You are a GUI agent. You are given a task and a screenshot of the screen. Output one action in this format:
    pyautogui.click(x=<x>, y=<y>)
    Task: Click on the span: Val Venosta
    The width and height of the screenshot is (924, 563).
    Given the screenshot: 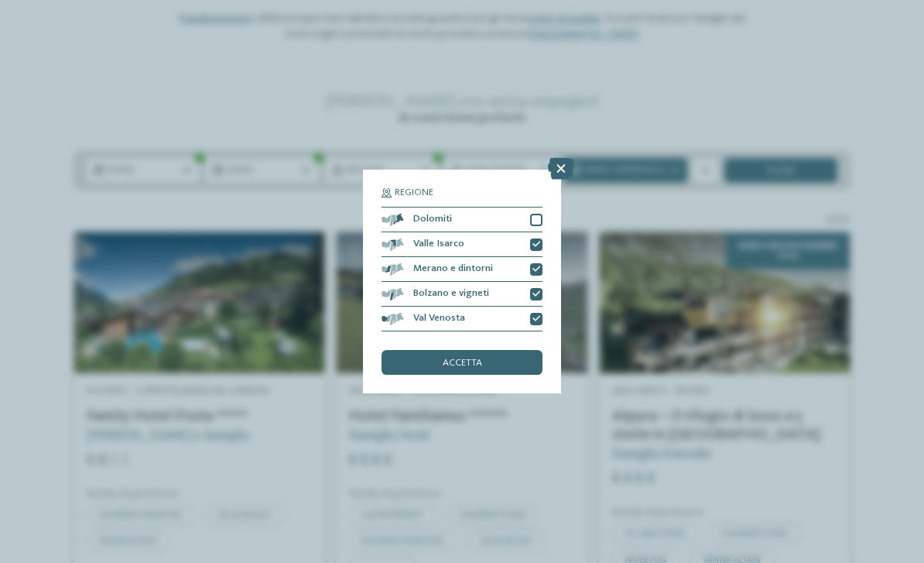 What is the action you would take?
    pyautogui.click(x=439, y=318)
    